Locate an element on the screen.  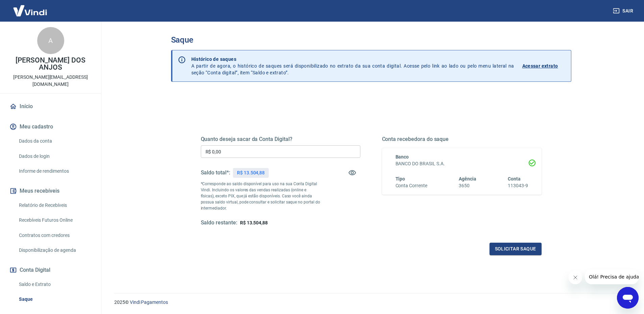
span: Tipo is located at coordinates (400, 179).